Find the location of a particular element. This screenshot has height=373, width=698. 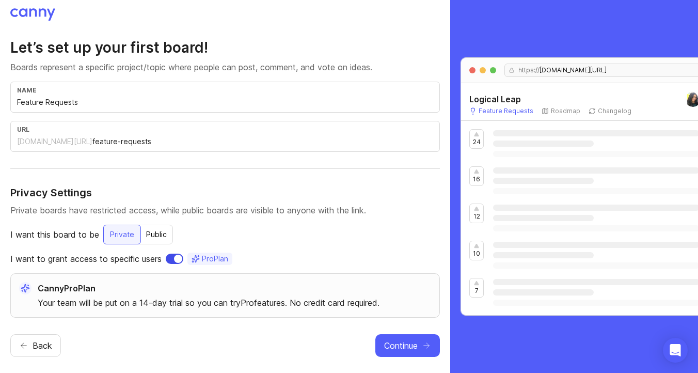

div: Public is located at coordinates (156, 234).